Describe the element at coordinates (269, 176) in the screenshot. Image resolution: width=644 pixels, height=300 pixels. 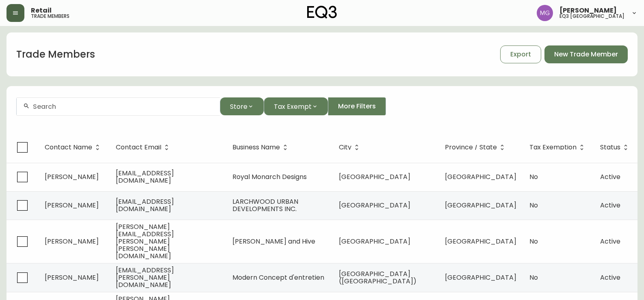
I see `span: Royal Monarch Designs` at that location.